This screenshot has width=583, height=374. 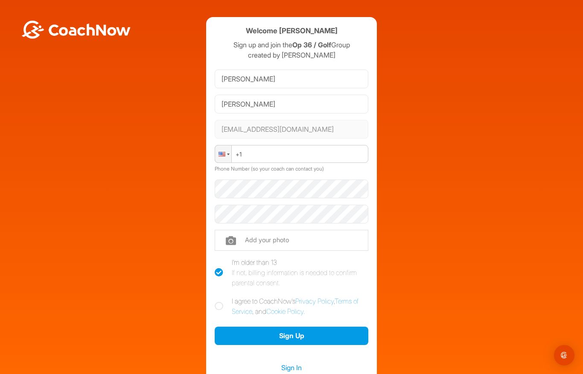 I want to click on input: First Name, so click(x=291, y=79).